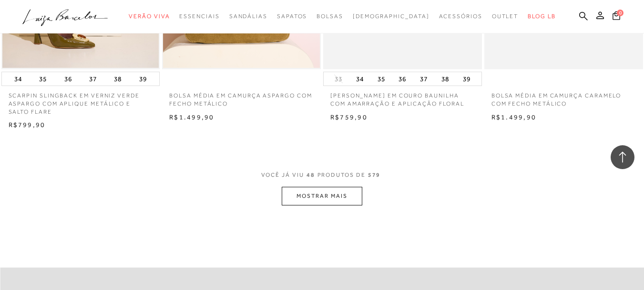  What do you see at coordinates (338, 78) in the screenshot?
I see `button: 33` at bounding box center [338, 78].